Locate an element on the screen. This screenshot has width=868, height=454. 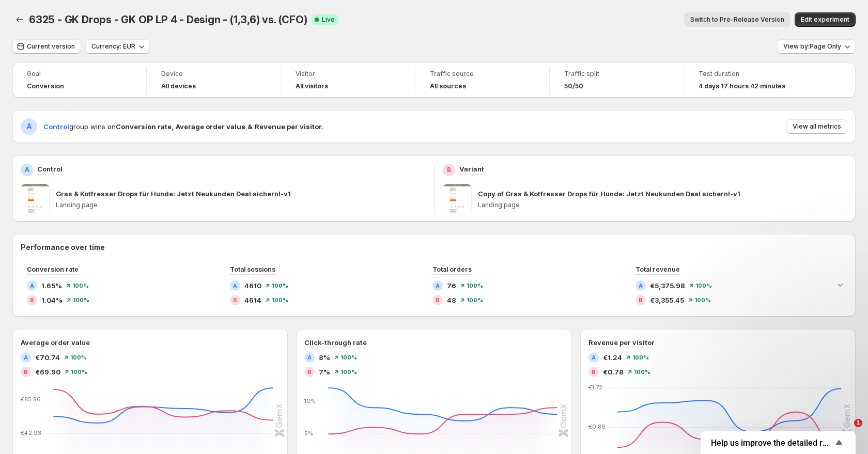
span: Switch to Pre-Release Version is located at coordinates (738, 20).